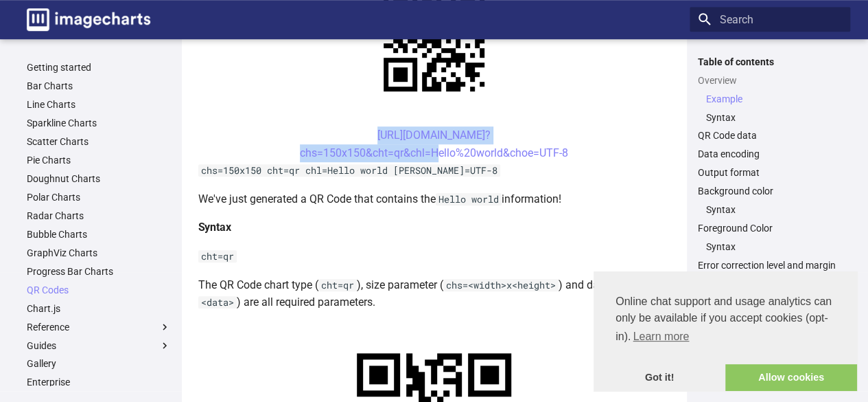 The image size is (868, 402). I want to click on span: Online chat support and usage analytics can only be available if you accept cookies (opt-in)., so click(725, 320).